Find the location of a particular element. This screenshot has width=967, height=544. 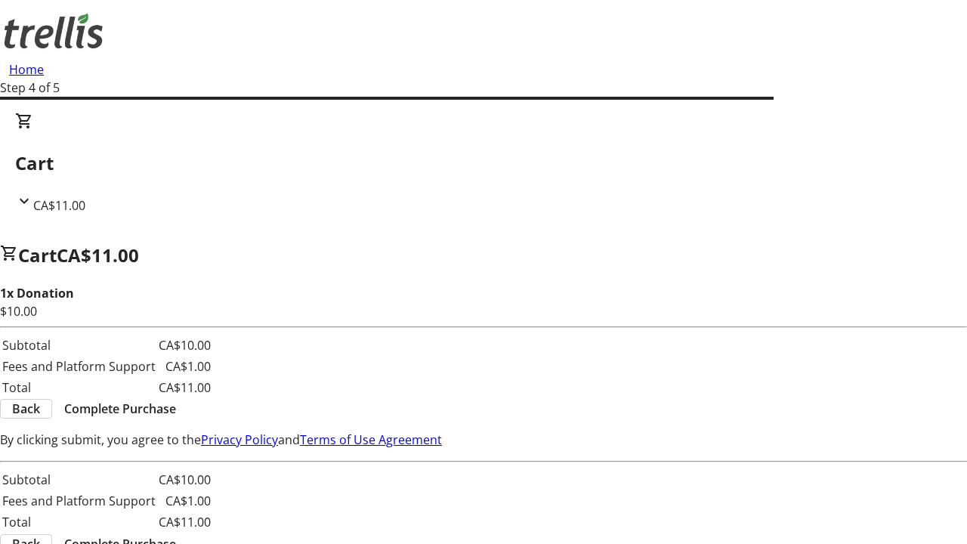

button: Complete Purchase is located at coordinates (120, 409).